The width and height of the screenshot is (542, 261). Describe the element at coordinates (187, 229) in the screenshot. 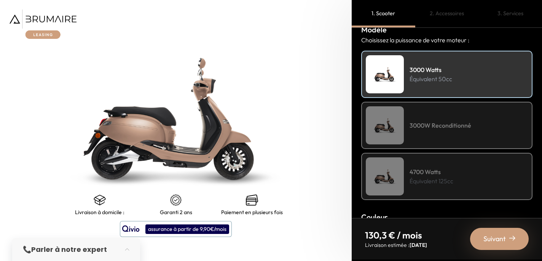

I see `div: assurance à partir de 9,90€/mois` at that location.